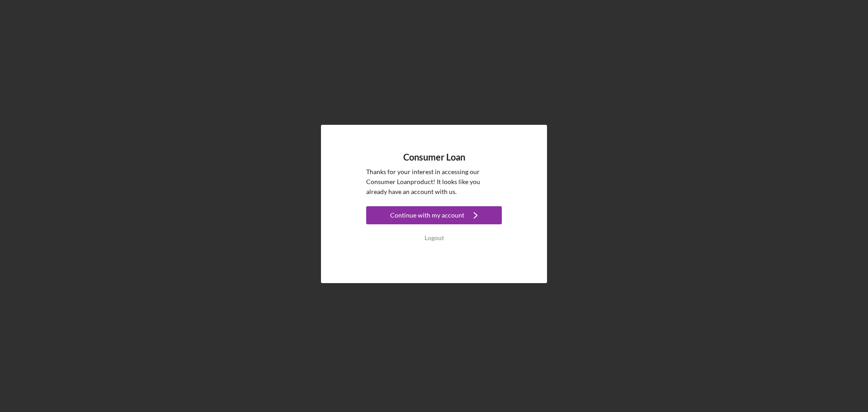  I want to click on h4: Consumer Loan, so click(434, 157).